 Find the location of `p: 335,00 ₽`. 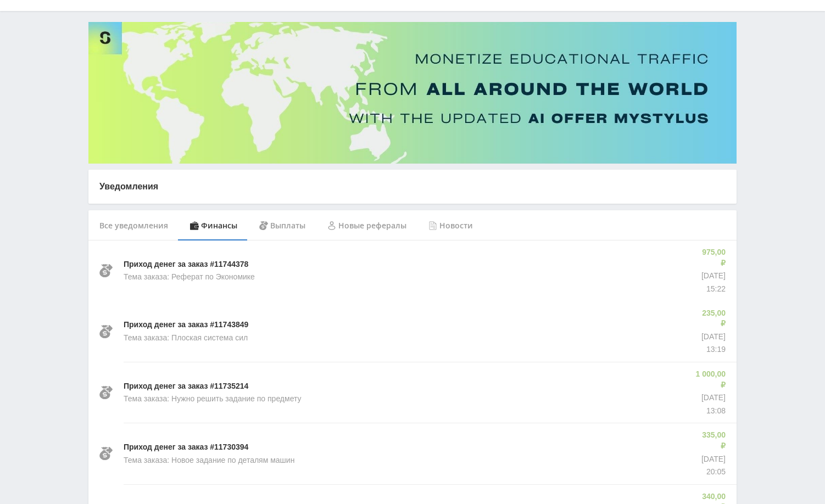

p: 335,00 ₽ is located at coordinates (712, 441).